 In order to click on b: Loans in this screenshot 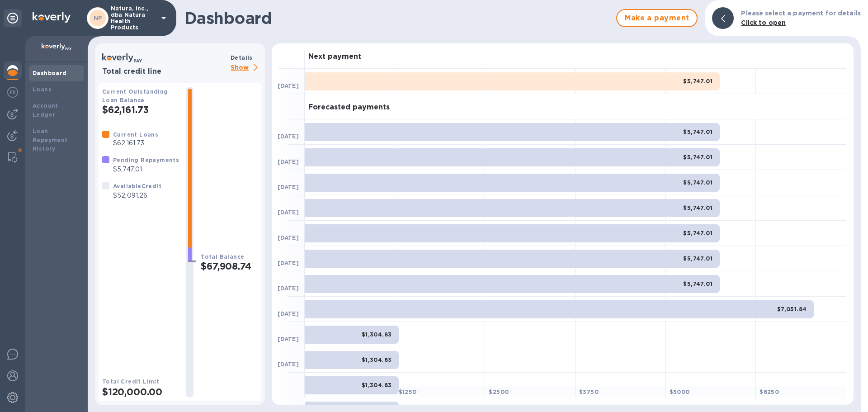, I will do `click(42, 89)`.